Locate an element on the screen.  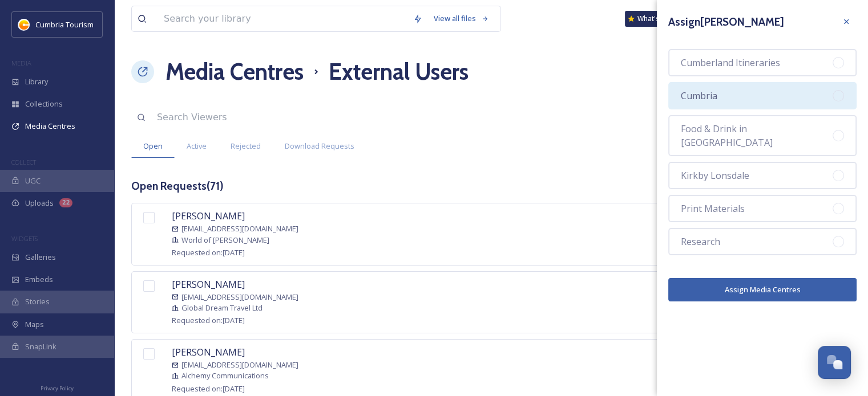
span: COLLECT is located at coordinates (23, 162).